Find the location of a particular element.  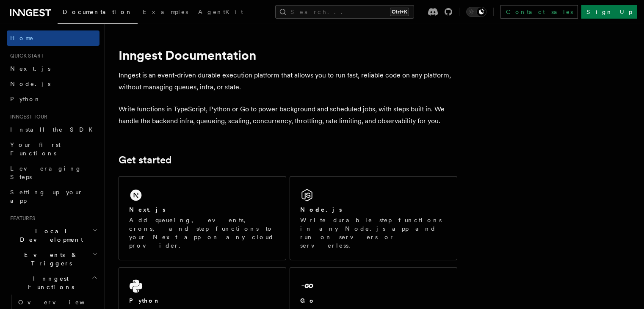

span: Events & Triggers is located at coordinates (50, 259).